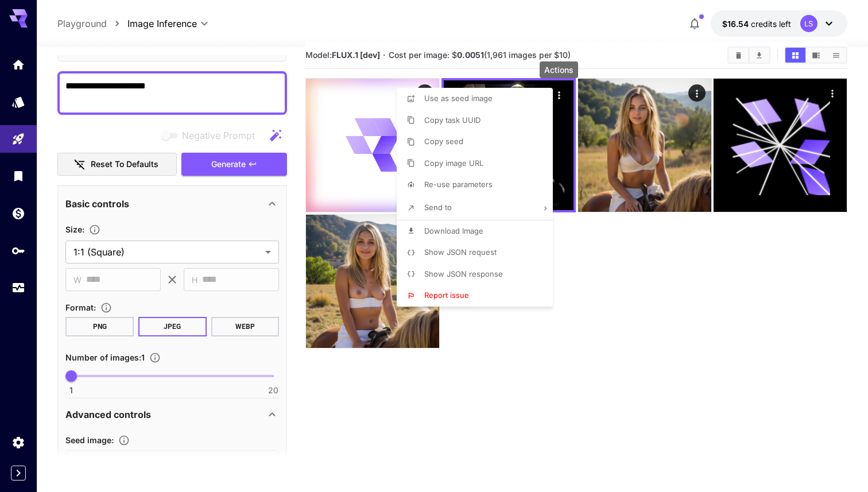 This screenshot has width=868, height=492. What do you see at coordinates (444, 141) in the screenshot?
I see `span: Copy seed` at bounding box center [444, 141].